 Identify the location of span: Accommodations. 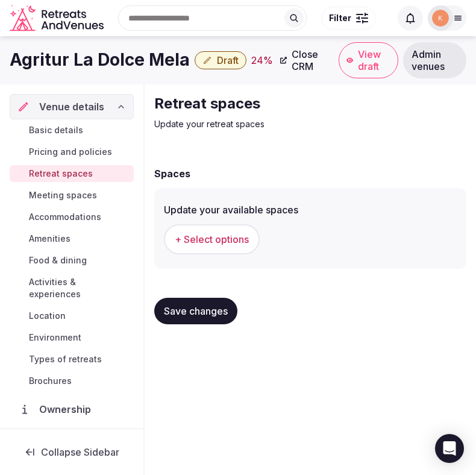
(65, 217).